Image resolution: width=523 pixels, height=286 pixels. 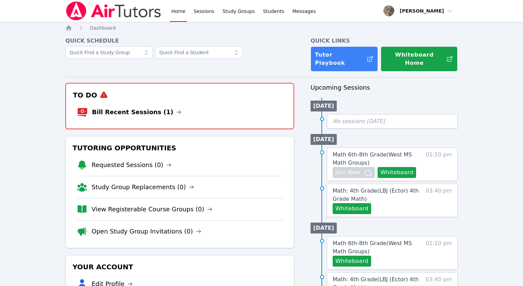 I want to click on h4: Quick Links, so click(x=384, y=41).